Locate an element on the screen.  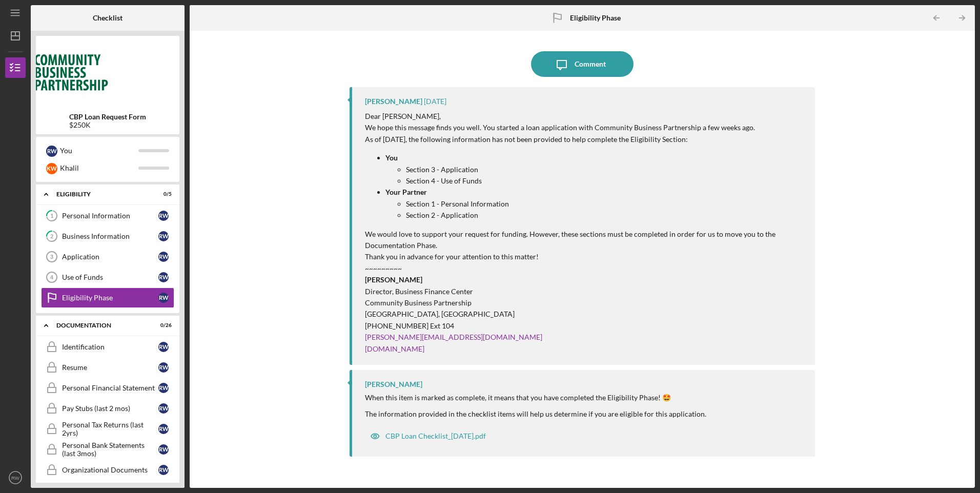
time: 2025-08-08 21:07 is located at coordinates (435, 101).